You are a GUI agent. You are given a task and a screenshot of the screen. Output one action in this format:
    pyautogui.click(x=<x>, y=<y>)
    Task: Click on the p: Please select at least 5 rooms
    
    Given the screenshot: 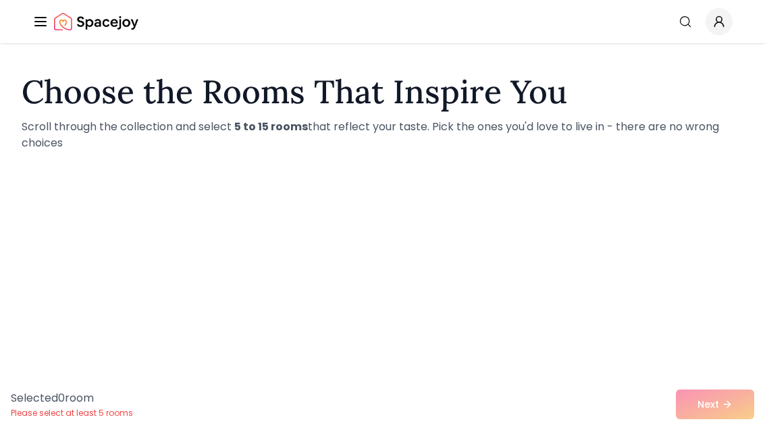 What is the action you would take?
    pyautogui.click(x=72, y=413)
    